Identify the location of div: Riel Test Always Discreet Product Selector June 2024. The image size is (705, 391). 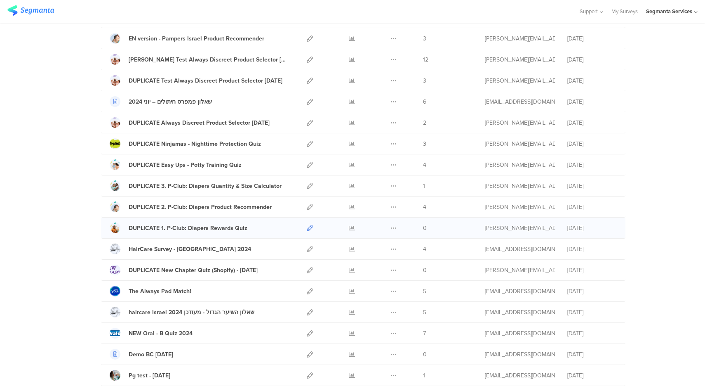
(209, 59).